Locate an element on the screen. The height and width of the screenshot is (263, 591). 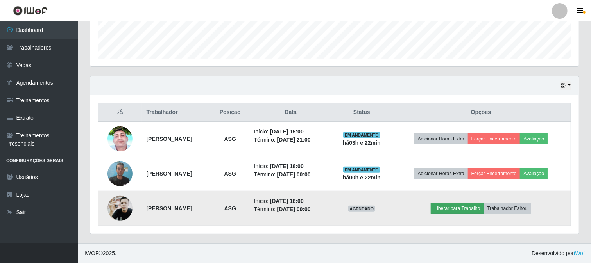
button: Trabalhador Faltou is located at coordinates (507, 209).